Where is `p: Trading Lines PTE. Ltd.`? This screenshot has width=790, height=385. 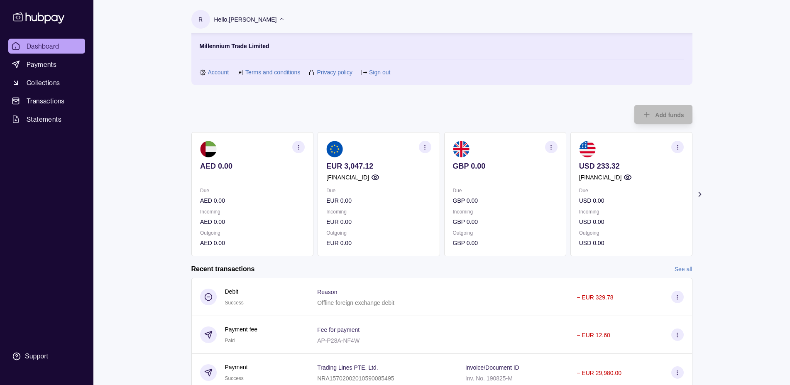
p: Trading Lines PTE. Ltd. is located at coordinates (348, 367).